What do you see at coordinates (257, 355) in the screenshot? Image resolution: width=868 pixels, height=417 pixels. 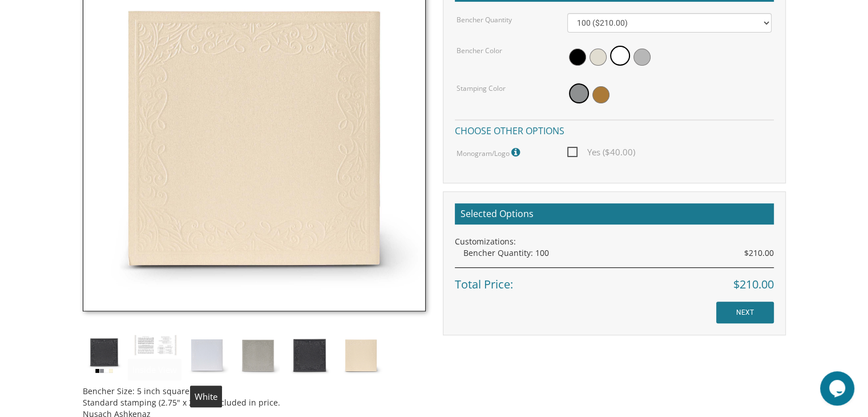 I see `img: silver_shimmer.jpg` at bounding box center [257, 355].